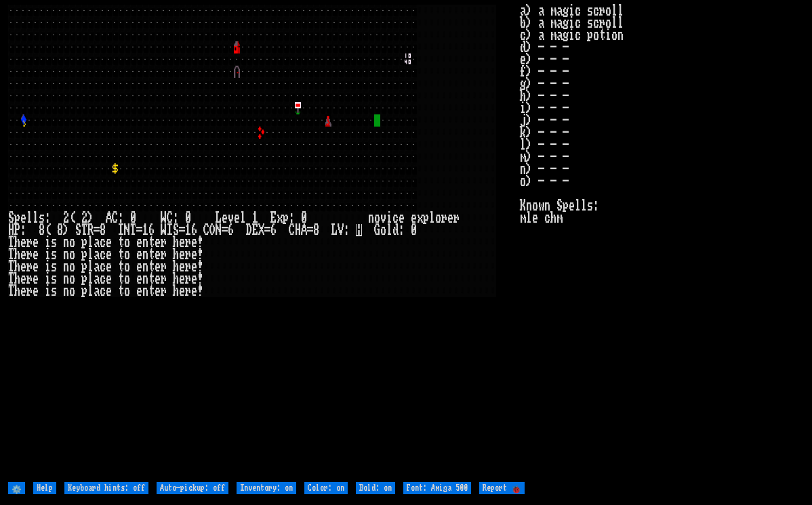 This screenshot has height=505, width=812. I want to click on input: Help, so click(45, 488).